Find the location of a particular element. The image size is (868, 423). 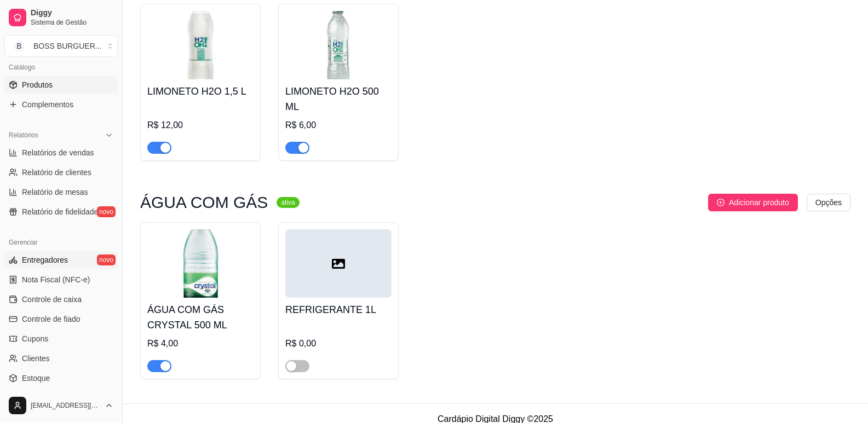

span: Sistema de Gestão is located at coordinates (72, 22).